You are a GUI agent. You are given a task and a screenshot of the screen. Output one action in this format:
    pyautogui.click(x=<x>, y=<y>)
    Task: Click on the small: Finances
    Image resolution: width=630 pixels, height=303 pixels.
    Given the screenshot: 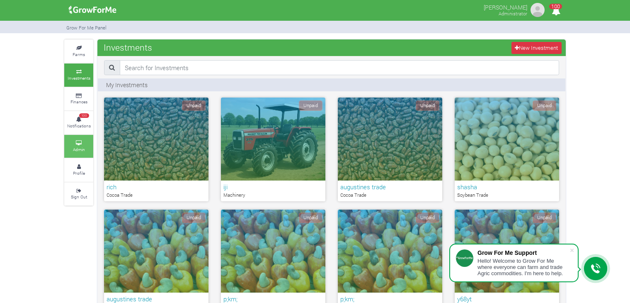 What is the action you would take?
    pyautogui.click(x=79, y=102)
    